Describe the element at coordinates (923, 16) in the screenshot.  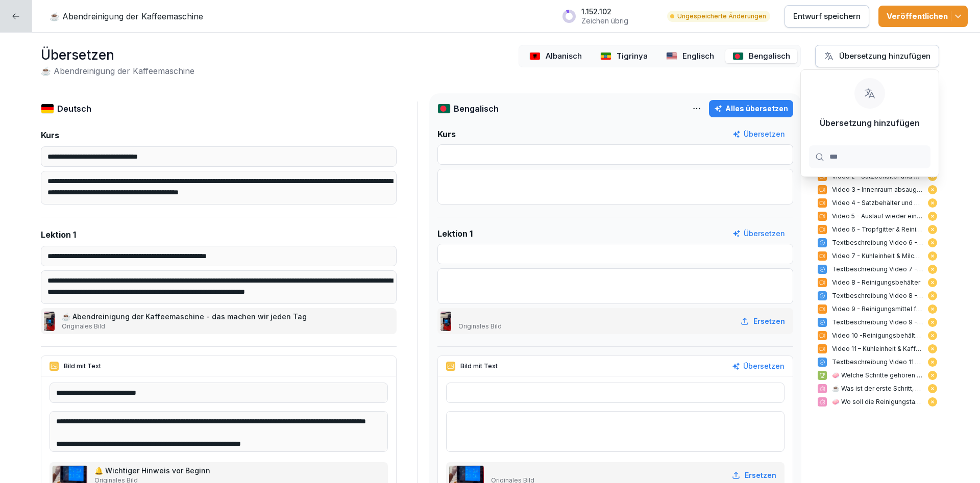
I see `div: Veröffentlichen` at that location.